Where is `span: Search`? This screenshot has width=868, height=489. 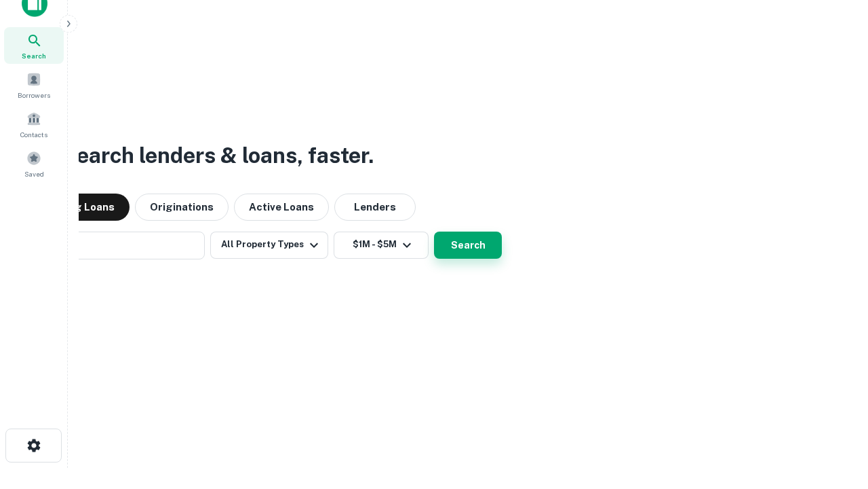 span: Search is located at coordinates (34, 56).